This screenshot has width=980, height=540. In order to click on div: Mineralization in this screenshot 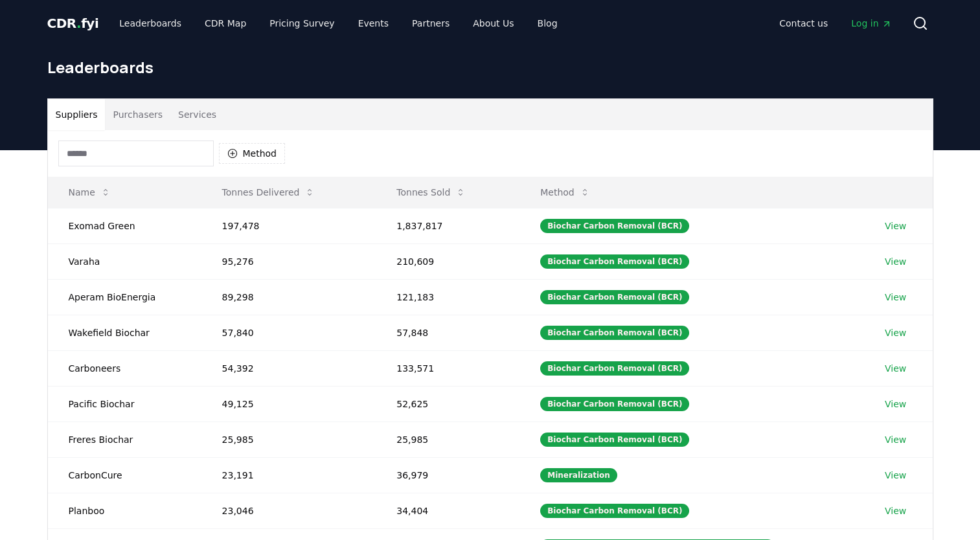, I will do `click(578, 476)`.